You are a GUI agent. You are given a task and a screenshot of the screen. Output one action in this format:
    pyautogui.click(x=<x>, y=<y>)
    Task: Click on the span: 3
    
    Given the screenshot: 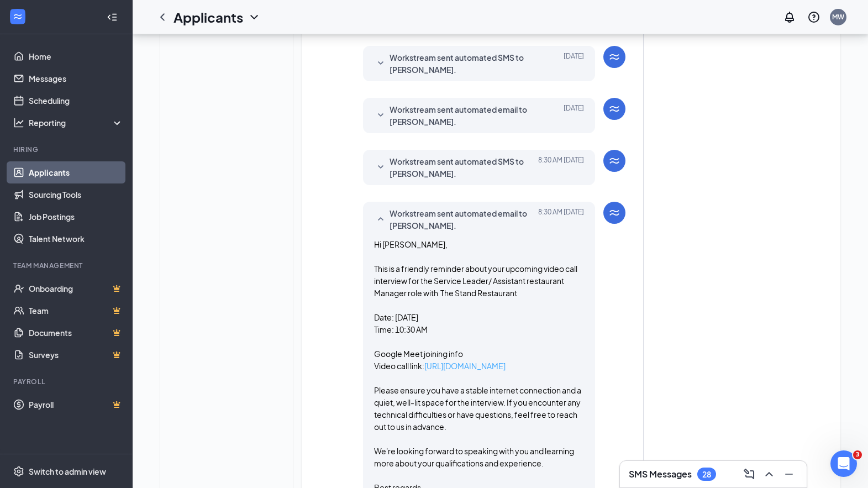 What is the action you would take?
    pyautogui.click(x=857, y=455)
    